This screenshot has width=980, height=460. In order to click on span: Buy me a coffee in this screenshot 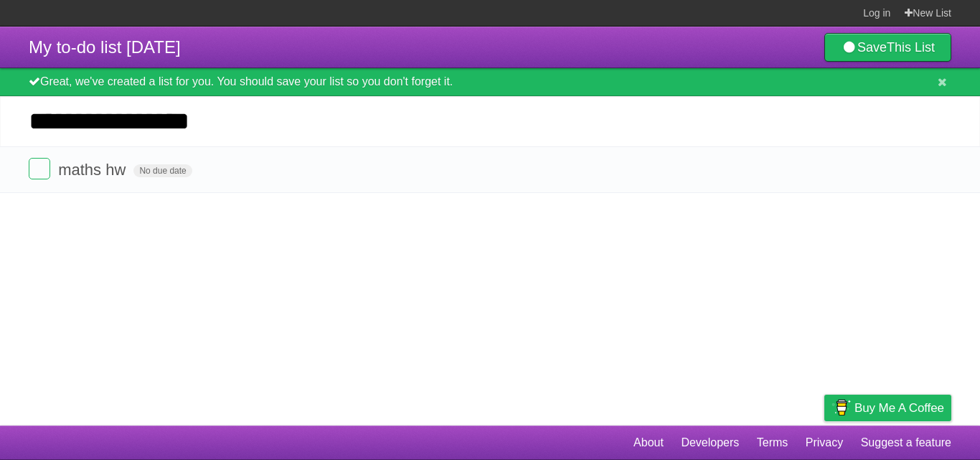, I will do `click(899, 407)`.